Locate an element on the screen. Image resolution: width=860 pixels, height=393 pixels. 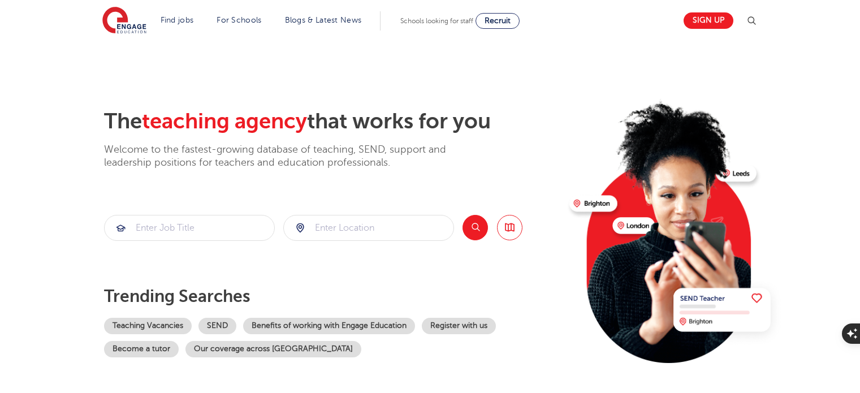
a: Sign up is located at coordinates (709, 20).